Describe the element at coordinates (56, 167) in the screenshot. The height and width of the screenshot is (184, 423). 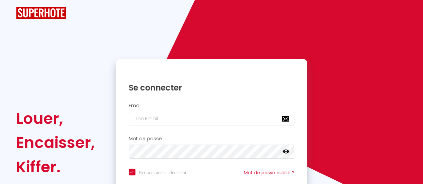
I see `div: Kiffer.` at that location.